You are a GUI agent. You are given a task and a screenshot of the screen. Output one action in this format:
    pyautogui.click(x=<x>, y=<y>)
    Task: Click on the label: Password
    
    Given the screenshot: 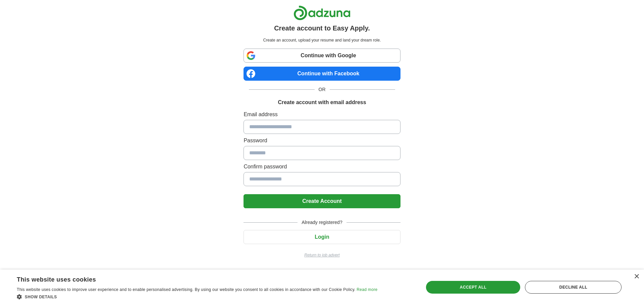 What is the action you would take?
    pyautogui.click(x=322, y=141)
    